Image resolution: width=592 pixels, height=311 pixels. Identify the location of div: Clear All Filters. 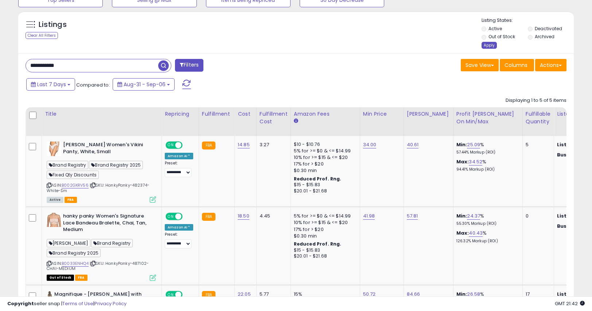
(42, 35).